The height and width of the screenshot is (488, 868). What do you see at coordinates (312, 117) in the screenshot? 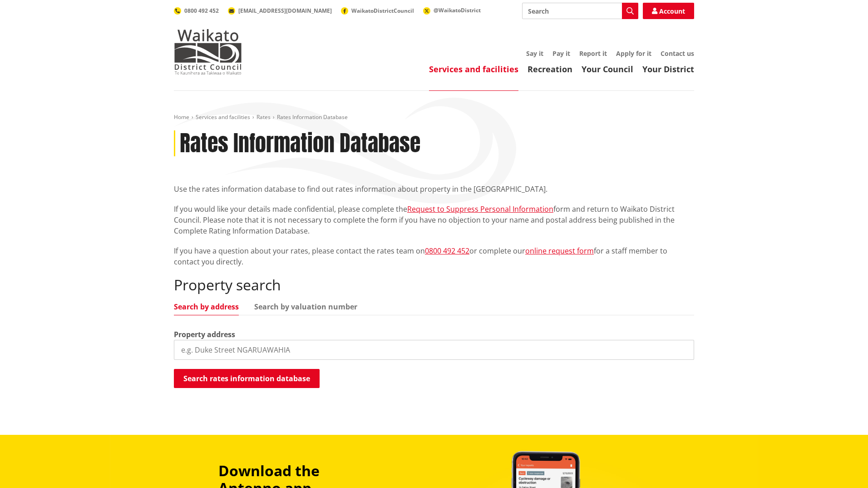
I see `span: Rates Information Database` at bounding box center [312, 117].